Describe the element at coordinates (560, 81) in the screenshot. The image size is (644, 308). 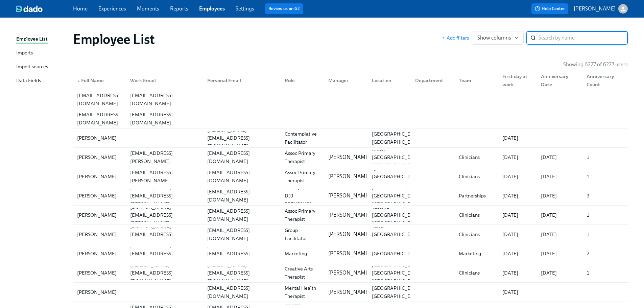
I see `div: Anniversary Date` at that location.